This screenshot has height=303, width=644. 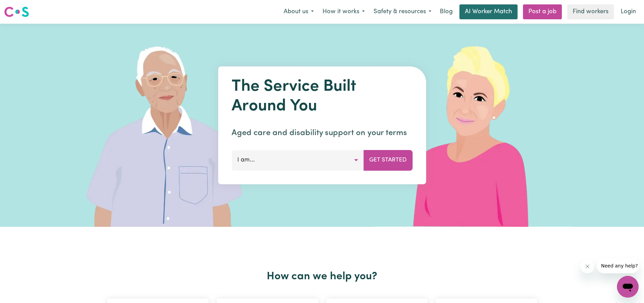 I want to click on span: Need any help?, so click(x=22, y=8).